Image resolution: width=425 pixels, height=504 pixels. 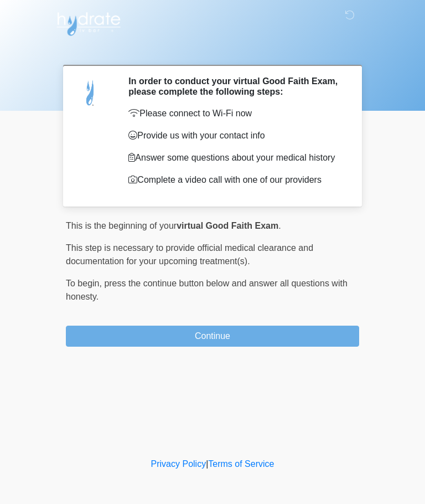 I want to click on p: Complete a video call with one of our providers, so click(x=235, y=180).